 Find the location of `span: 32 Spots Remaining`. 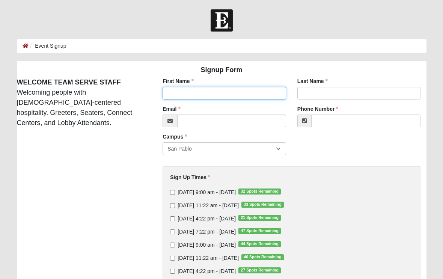

span: 32 Spots Remaining is located at coordinates (259, 191).